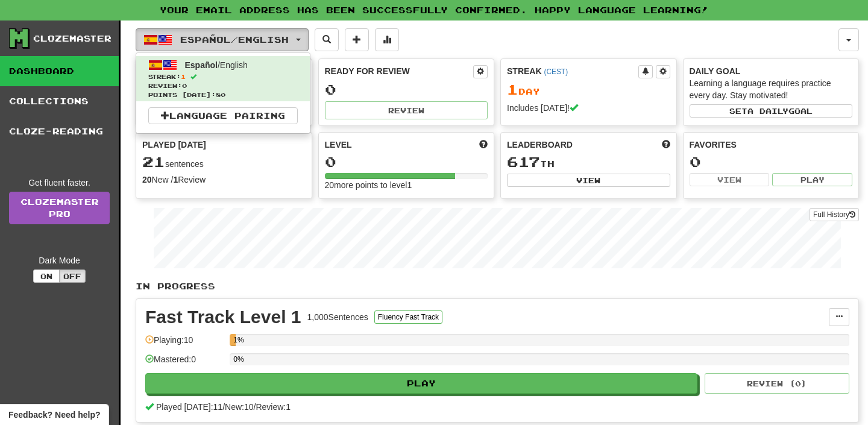 This screenshot has height=425, width=868. What do you see at coordinates (201, 65) in the screenshot?
I see `span: Español` at bounding box center [201, 65].